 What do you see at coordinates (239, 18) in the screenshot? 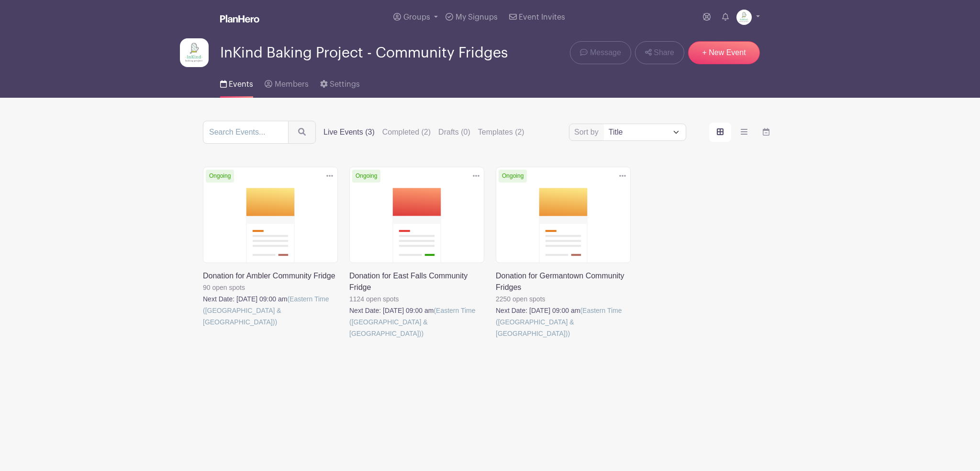
I see `img: logo_white-6c42ec7e38ccf1d336a20a19083b03d10ae64f83f12c07503d8b9e83406b4c7d.svg` at bounding box center [239, 18].